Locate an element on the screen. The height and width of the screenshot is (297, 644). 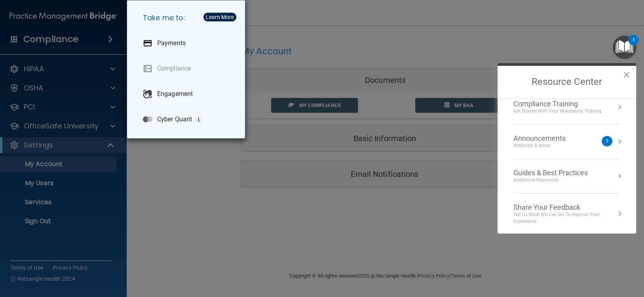
div: Webinars & More is located at coordinates (547, 146).